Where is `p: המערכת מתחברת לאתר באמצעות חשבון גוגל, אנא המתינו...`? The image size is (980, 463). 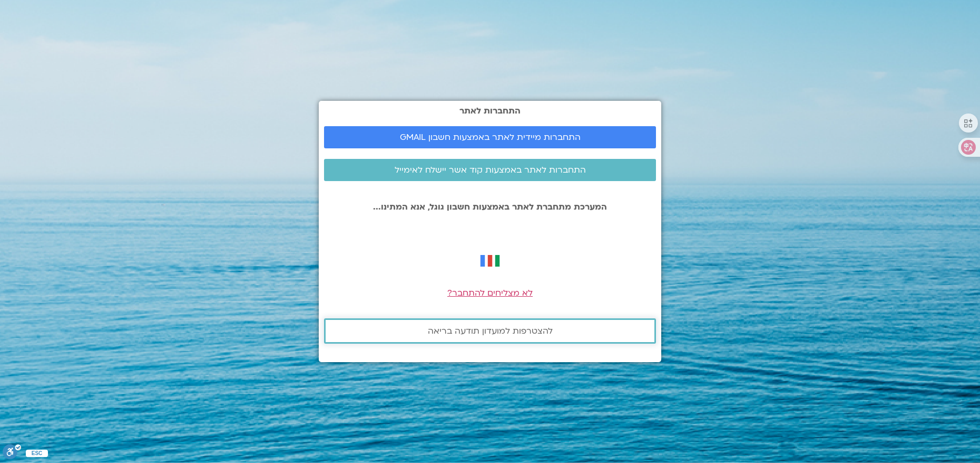
p: המערכת מתחברת לאתר באמצעות חשבון גוגל, אנא המתינו... is located at coordinates (490, 207).